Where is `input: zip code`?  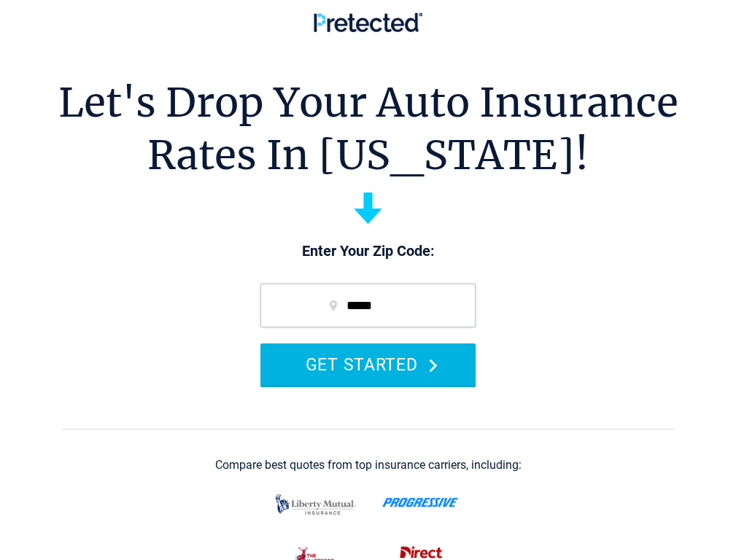 input: zip code is located at coordinates (368, 305).